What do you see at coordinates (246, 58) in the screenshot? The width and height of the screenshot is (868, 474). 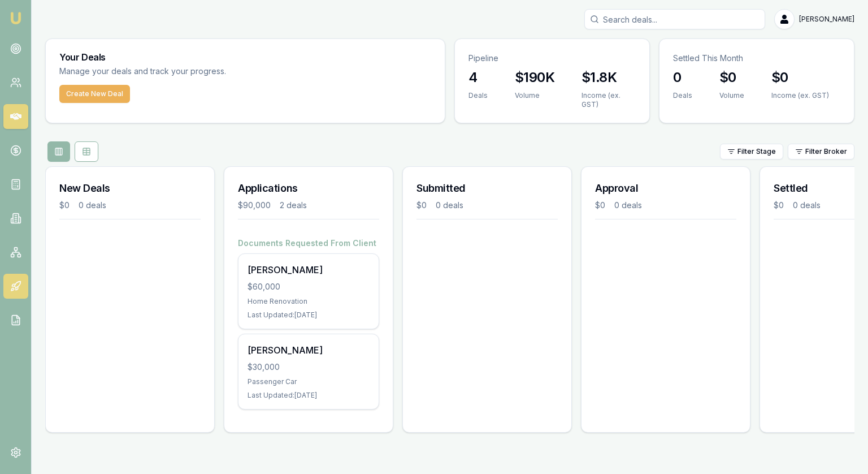 I see `h3: Your Deals` at bounding box center [246, 58].